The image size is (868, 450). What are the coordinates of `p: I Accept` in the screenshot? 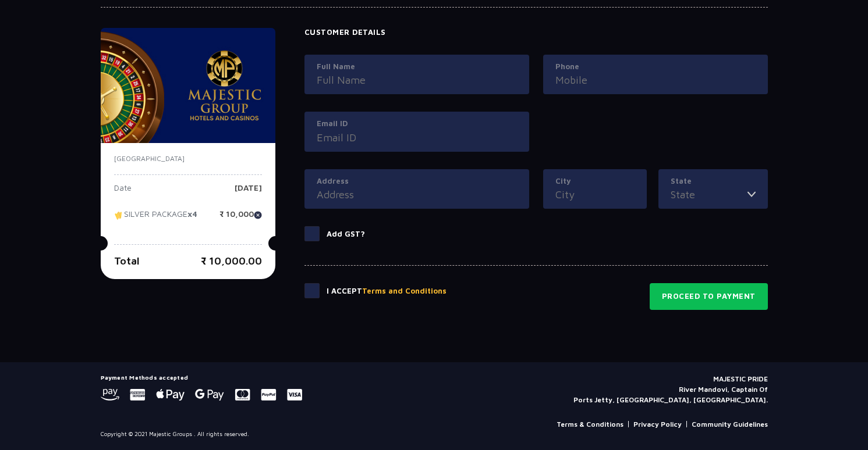 It's located at (386, 292).